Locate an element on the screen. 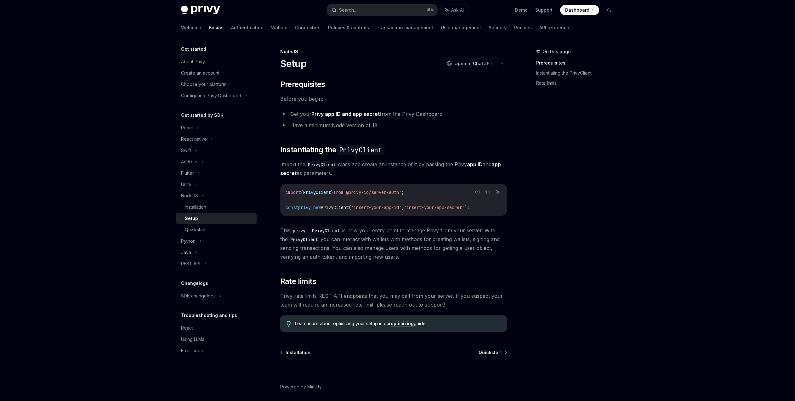 Image resolution: width=795 pixels, height=401 pixels. img: dark logo is located at coordinates (201, 10).